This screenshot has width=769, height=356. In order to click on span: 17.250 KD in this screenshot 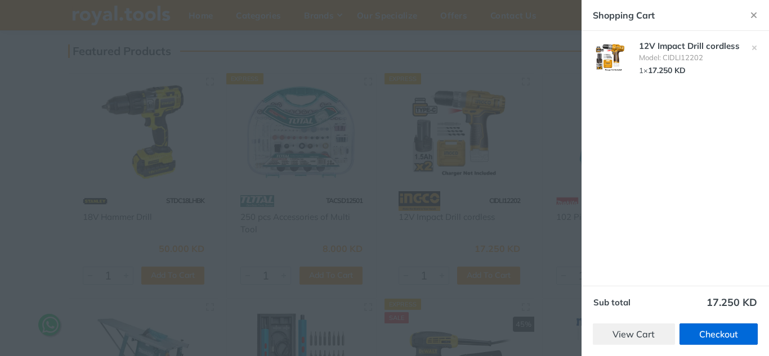, I will do `click(667, 70)`.